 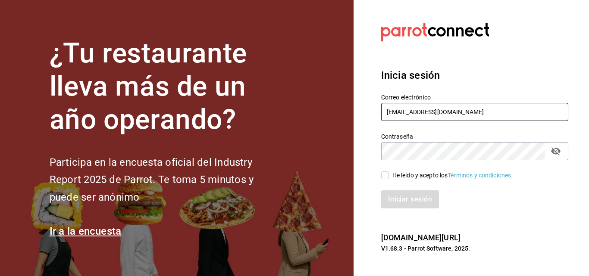 What do you see at coordinates (453, 175) in the screenshot?
I see `div: He leído y acepto los` at bounding box center [453, 175].